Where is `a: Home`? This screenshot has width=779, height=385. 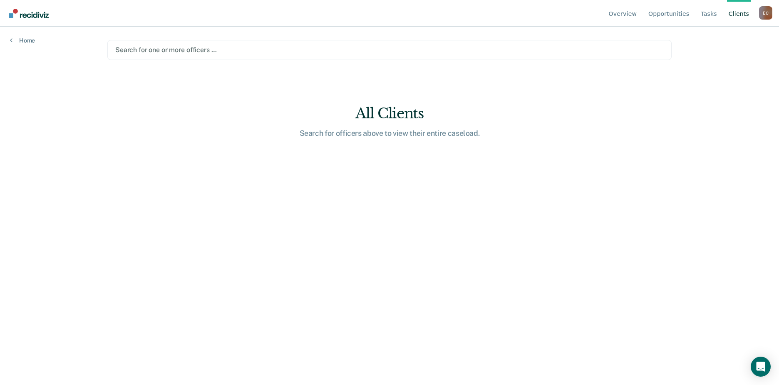
a: Home is located at coordinates (22, 40).